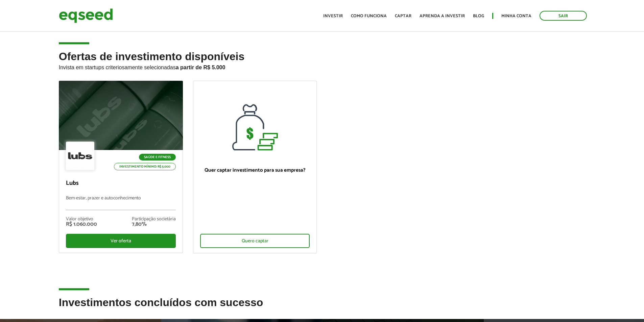 The width and height of the screenshot is (644, 322). What do you see at coordinates (201, 67) in the screenshot?
I see `strong: a partir de R$ 5.000` at bounding box center [201, 67].